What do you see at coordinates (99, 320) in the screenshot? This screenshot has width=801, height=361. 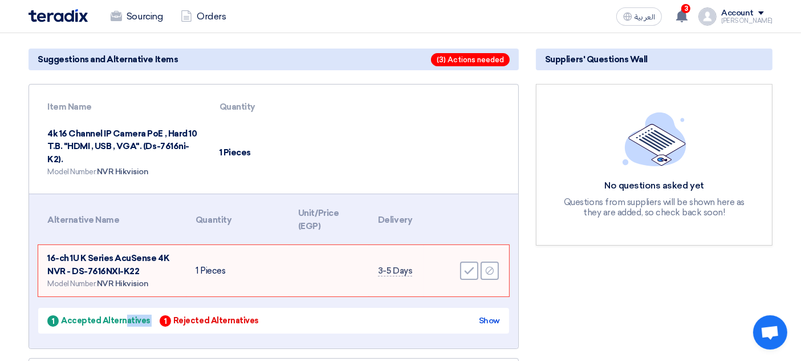 I see `div: Accepted Alternatives` at bounding box center [99, 320].